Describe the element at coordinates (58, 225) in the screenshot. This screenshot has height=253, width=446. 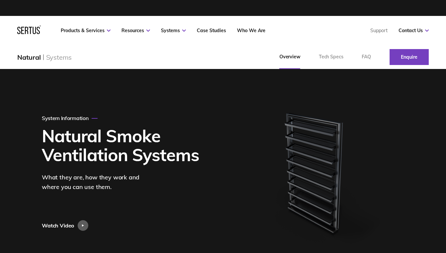
I see `div: Watch Video` at that location.